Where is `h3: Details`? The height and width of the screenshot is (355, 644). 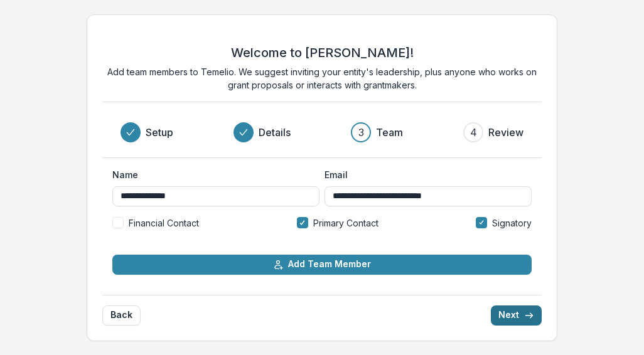 h3: Details is located at coordinates (274, 133).